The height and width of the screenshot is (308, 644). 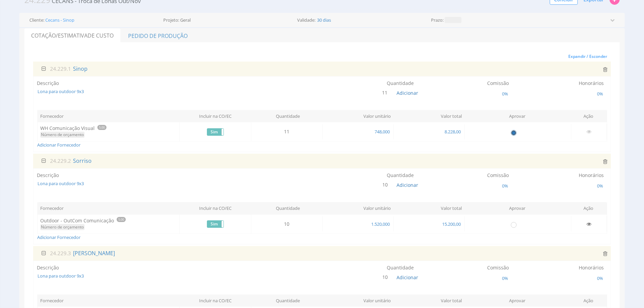 What do you see at coordinates (60, 69) in the screenshot?
I see `span: 24.229.1` at bounding box center [60, 69].